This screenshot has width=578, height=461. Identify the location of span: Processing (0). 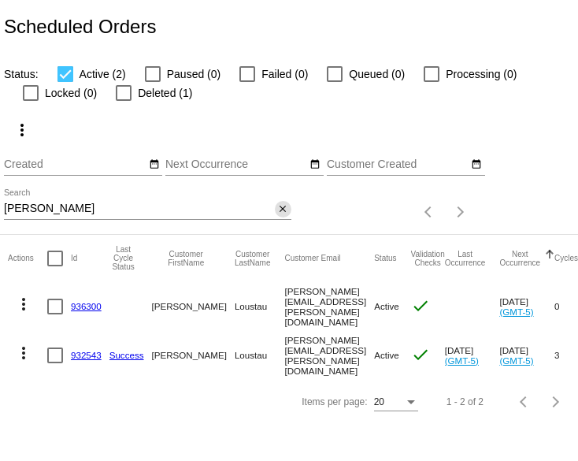
(482, 74).